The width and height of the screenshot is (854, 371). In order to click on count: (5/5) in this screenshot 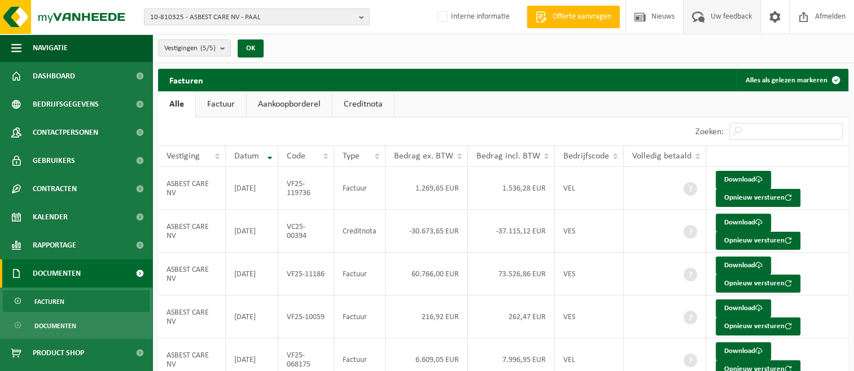, I will do `click(208, 48)`.